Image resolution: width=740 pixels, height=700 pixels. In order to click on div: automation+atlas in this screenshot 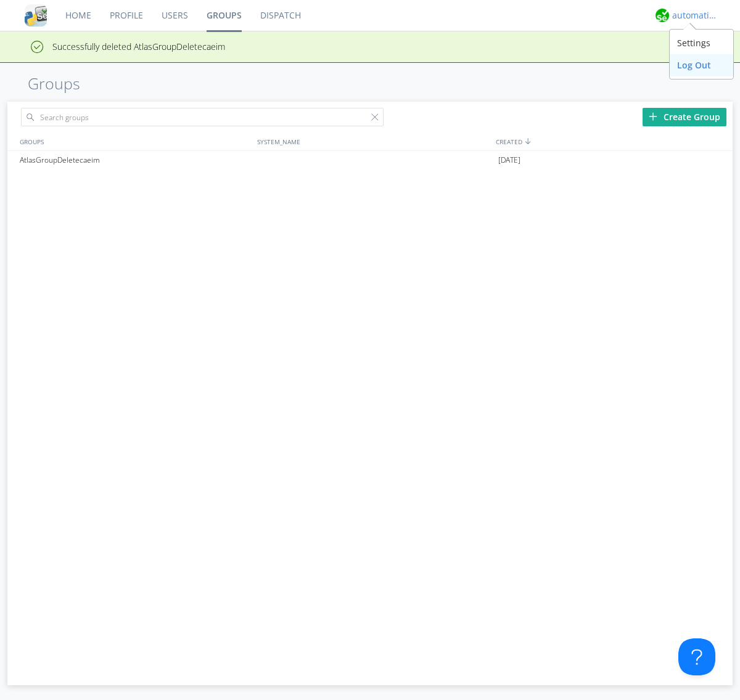, I will do `click(695, 15)`.